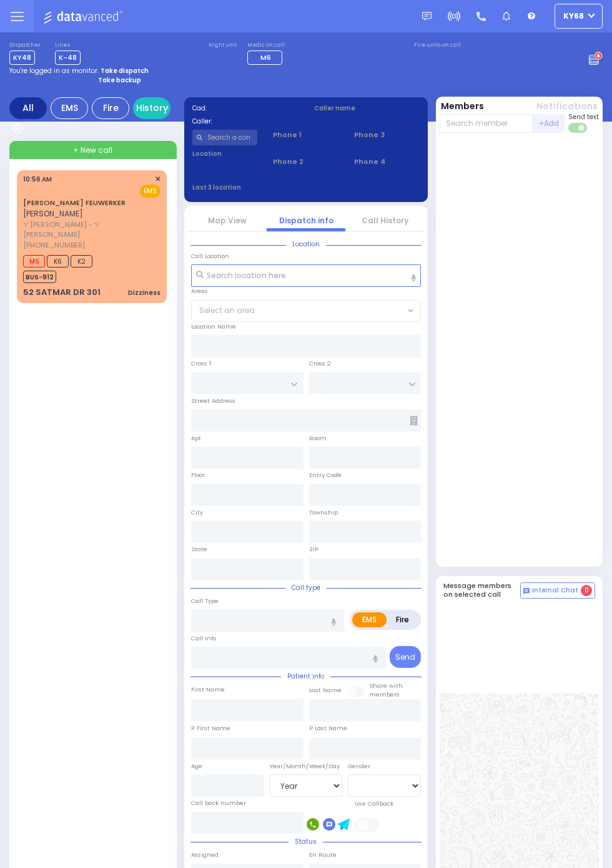  Describe the element at coordinates (557, 590) in the screenshot. I see `button: Internal Chat 0` at that location.